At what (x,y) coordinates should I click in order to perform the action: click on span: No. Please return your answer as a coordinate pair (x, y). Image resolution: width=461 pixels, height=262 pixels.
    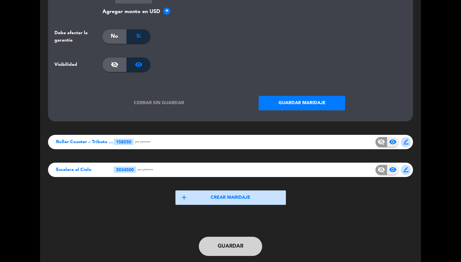
    Looking at the image, I should click on (114, 36).